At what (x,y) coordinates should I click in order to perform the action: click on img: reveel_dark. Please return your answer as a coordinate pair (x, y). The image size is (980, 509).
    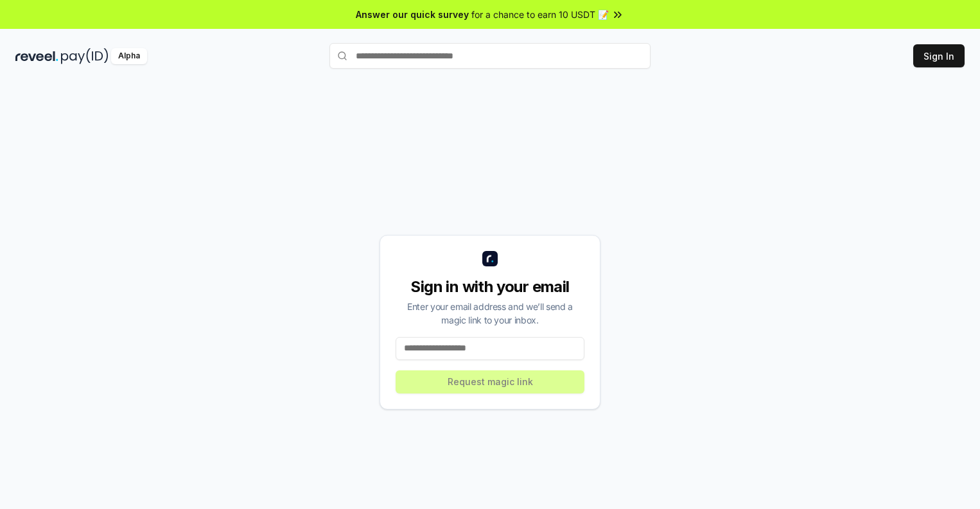
    Looking at the image, I should click on (36, 56).